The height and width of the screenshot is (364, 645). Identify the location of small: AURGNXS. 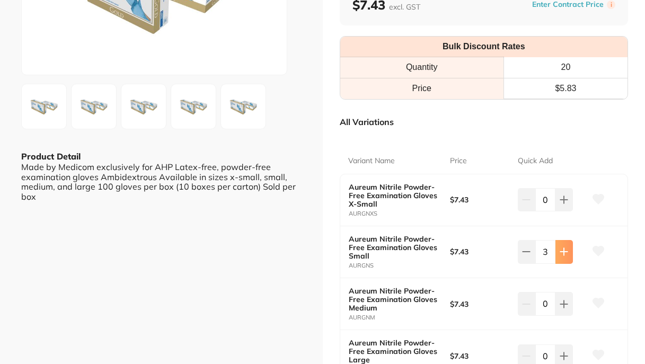
(399, 214).